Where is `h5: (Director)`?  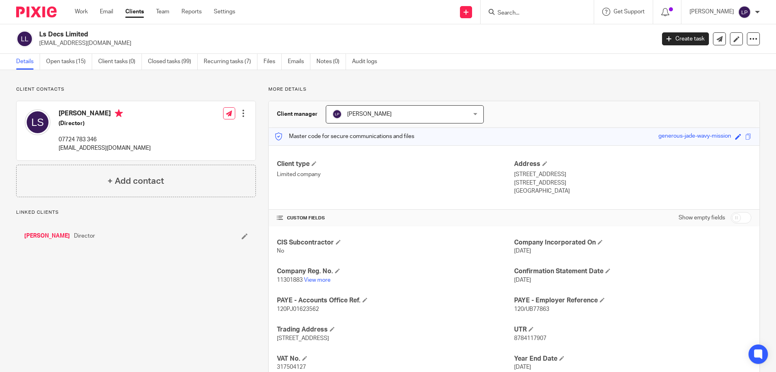 h5: (Director) is located at coordinates (105, 123).